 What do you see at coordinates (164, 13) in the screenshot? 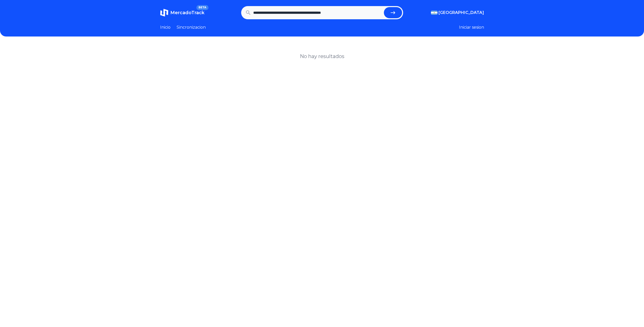
I see `img: MercadoTrack` at bounding box center [164, 13].